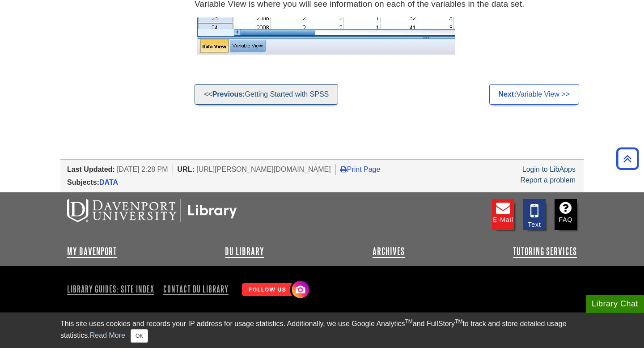  Describe the element at coordinates (534, 94) in the screenshot. I see `a: Next:Variable View >>` at that location.